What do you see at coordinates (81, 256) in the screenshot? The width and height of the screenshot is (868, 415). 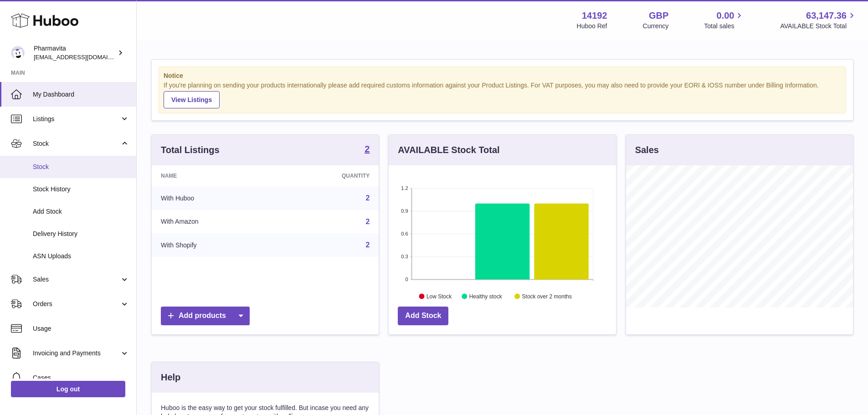 I see `span: ASN Uploads` at bounding box center [81, 256].